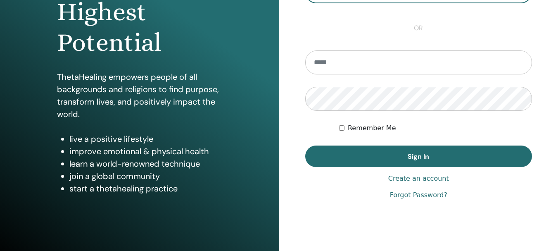  I want to click on li: improve emotional & physical health, so click(146, 151).